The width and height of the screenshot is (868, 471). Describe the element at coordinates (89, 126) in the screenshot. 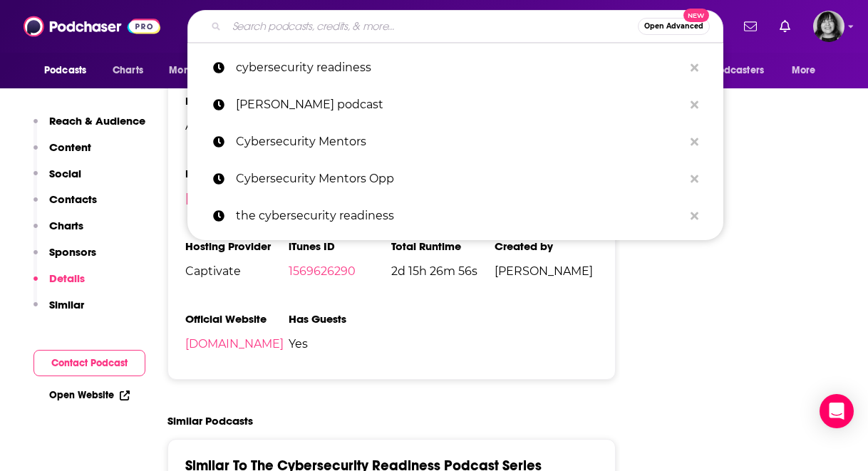

I see `button: Reach & Audience` at that location.